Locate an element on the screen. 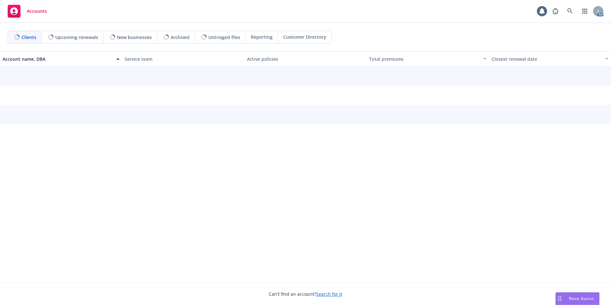 This screenshot has height=305, width=611. button: Nova Assist is located at coordinates (577, 298).